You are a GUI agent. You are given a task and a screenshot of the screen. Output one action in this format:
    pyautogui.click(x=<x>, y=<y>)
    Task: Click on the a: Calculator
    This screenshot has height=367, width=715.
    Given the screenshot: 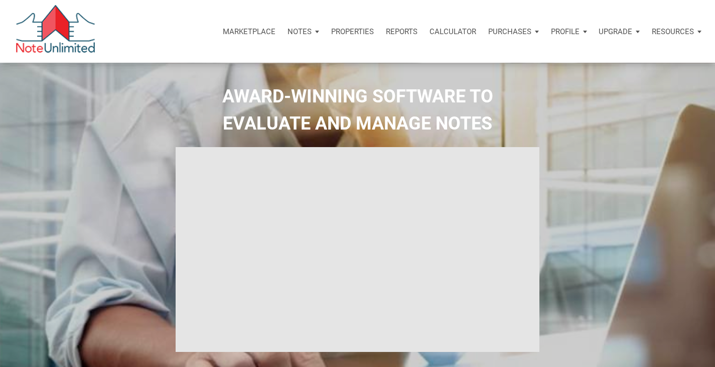 What is the action you would take?
    pyautogui.click(x=453, y=32)
    